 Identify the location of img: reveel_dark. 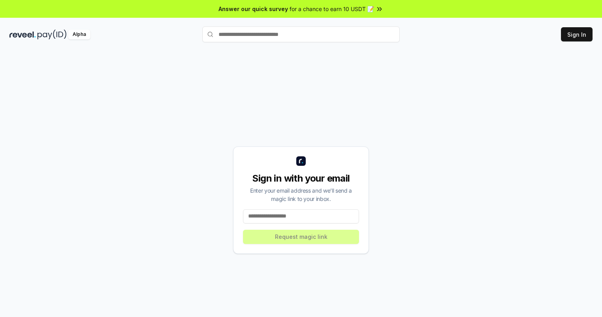
(23, 34).